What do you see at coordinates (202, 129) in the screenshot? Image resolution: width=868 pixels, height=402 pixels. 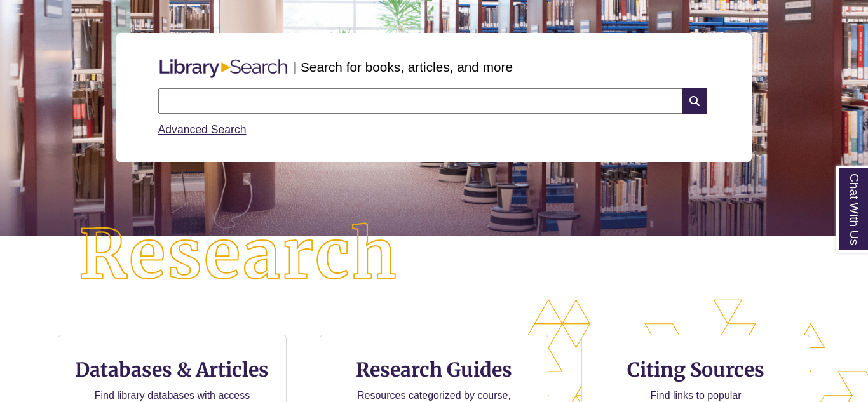 I see `a: Advanced Search` at bounding box center [202, 129].